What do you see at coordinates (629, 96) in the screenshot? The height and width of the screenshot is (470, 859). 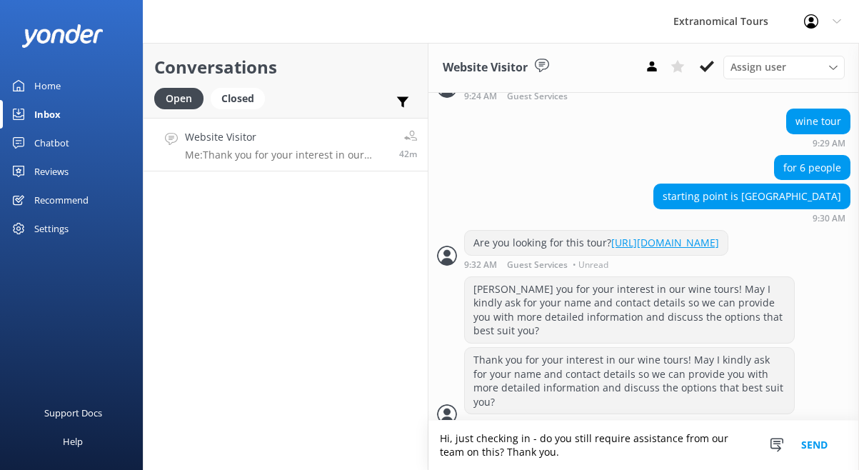 I see `div: Aug 28 2025 09:24am (UTC -07:00) America/Tijuana` at bounding box center [629, 96].